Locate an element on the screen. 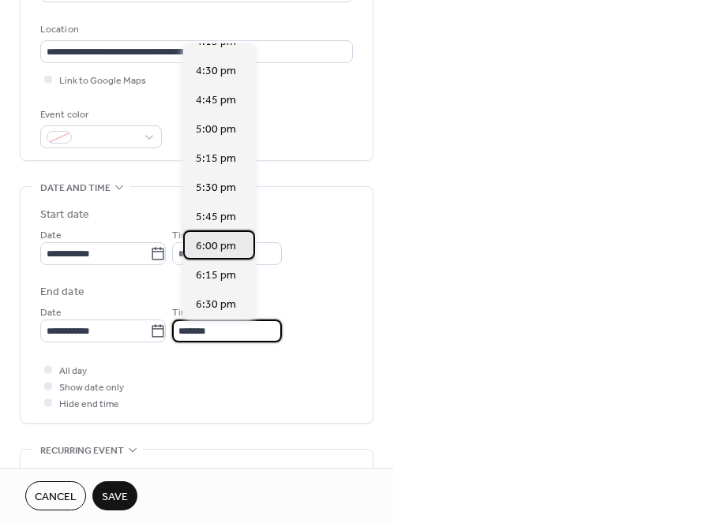  span: 4:45 pm is located at coordinates (215, 100).